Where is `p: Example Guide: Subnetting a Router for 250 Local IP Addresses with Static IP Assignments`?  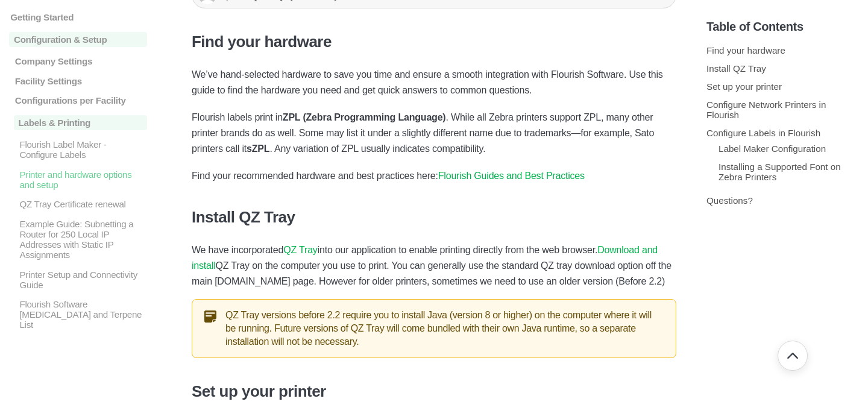 p: Example Guide: Subnetting a Router for 250 Local IP Addresses with Static IP Assignments is located at coordinates (82, 240).